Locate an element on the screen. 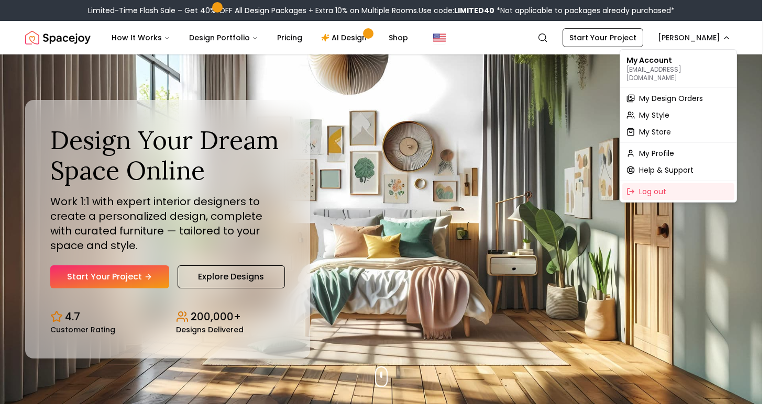 Image resolution: width=770 pixels, height=404 pixels. span: My Store is located at coordinates (655, 132).